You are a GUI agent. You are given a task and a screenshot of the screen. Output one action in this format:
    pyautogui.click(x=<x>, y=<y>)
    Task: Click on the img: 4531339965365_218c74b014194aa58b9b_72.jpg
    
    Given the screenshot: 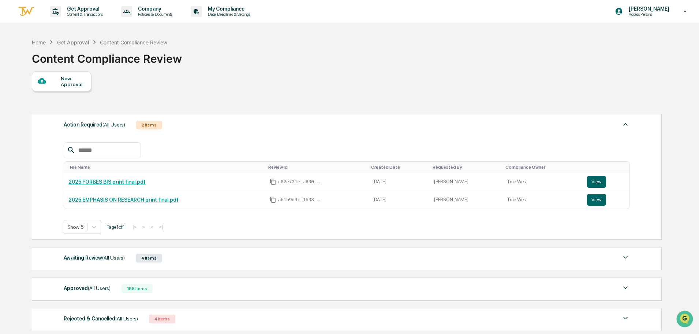 What is the action you would take?
    pyautogui.click(x=22, y=63)
    